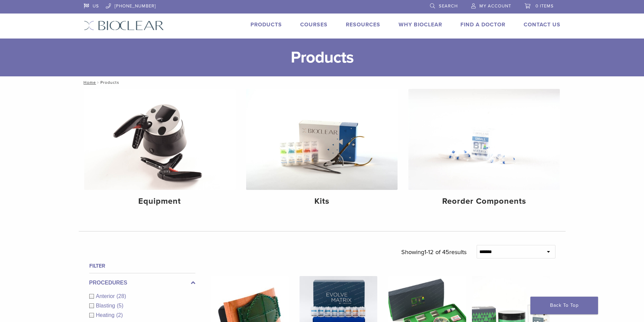  I want to click on p: Showing results, so click(434, 252).